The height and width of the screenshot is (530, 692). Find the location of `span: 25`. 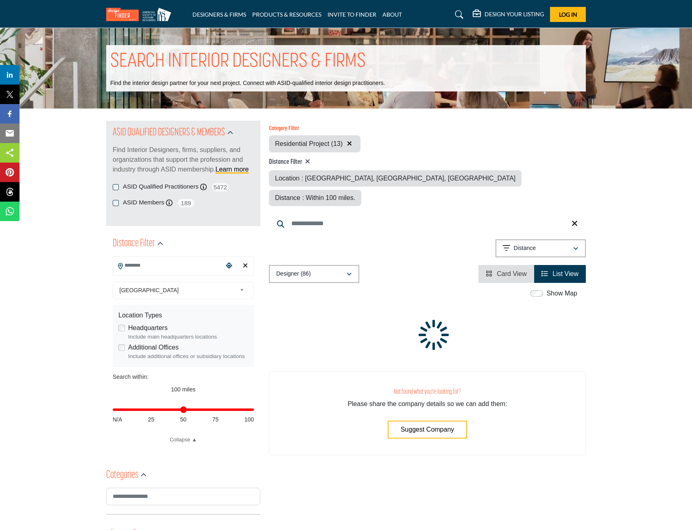

span: 25 is located at coordinates (151, 420).